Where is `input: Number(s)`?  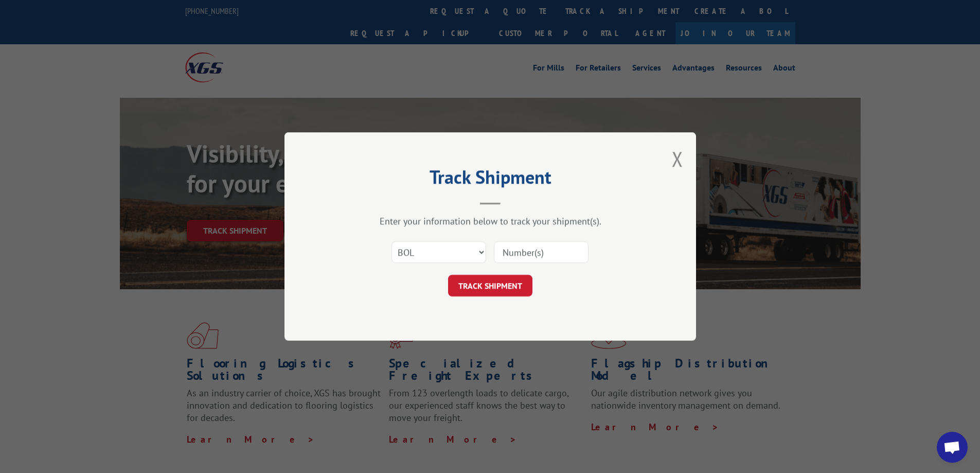
input: Number(s) is located at coordinates (541, 252).